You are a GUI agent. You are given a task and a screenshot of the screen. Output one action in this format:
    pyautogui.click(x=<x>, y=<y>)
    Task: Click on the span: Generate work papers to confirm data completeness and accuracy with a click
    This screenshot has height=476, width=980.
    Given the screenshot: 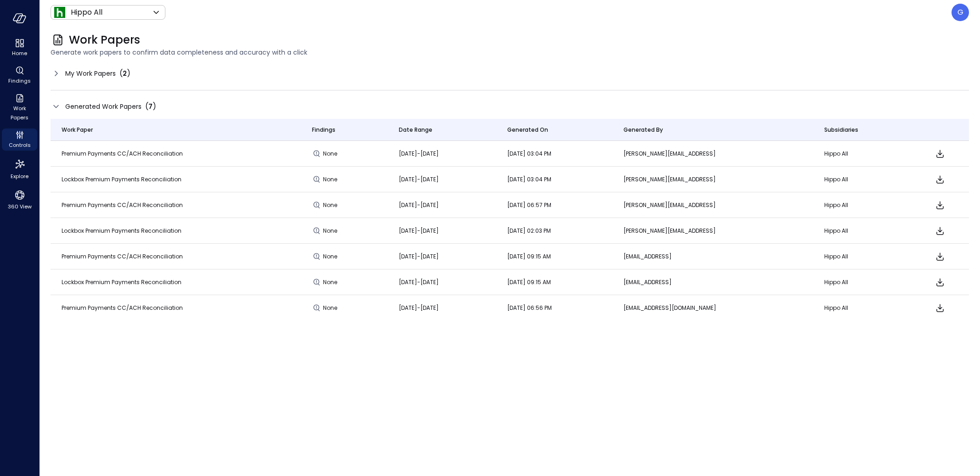 What is the action you would take?
    pyautogui.click(x=509, y=52)
    